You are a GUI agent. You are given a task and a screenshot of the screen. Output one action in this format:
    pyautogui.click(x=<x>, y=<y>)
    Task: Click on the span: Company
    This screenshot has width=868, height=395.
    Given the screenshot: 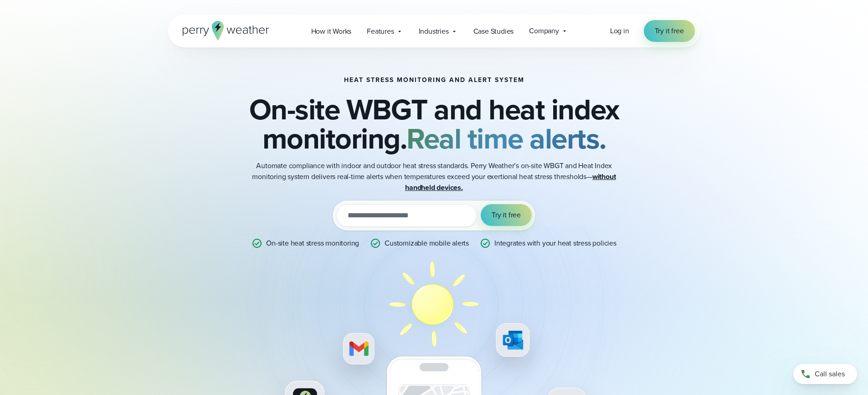 What is the action you would take?
    pyautogui.click(x=544, y=31)
    